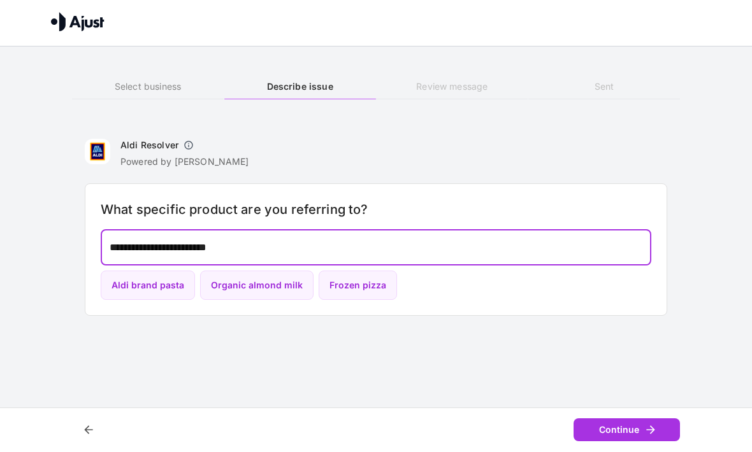 The height and width of the screenshot is (452, 752). Describe the element at coordinates (604, 87) in the screenshot. I see `h6: Sent` at that location.